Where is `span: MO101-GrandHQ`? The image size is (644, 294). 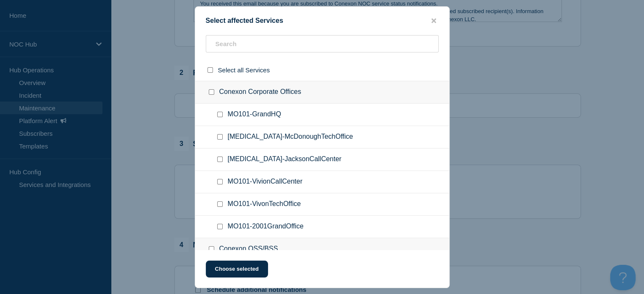
span: MO101-GrandHQ is located at coordinates (254, 114).